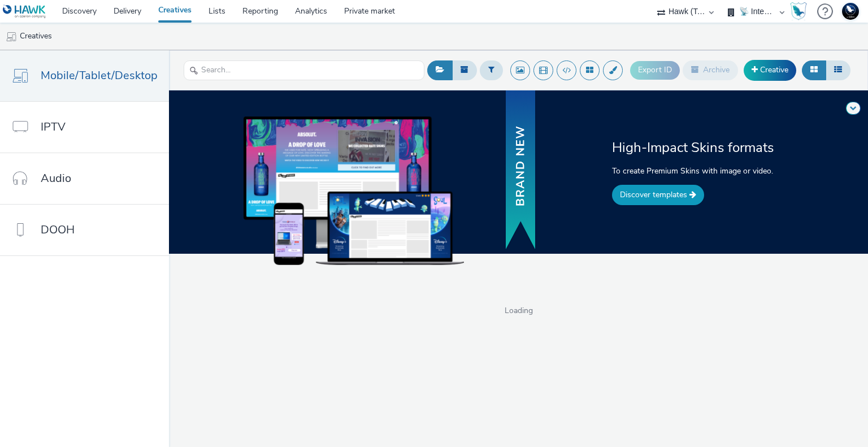 This screenshot has height=447, width=868. I want to click on button: Archive, so click(710, 70).